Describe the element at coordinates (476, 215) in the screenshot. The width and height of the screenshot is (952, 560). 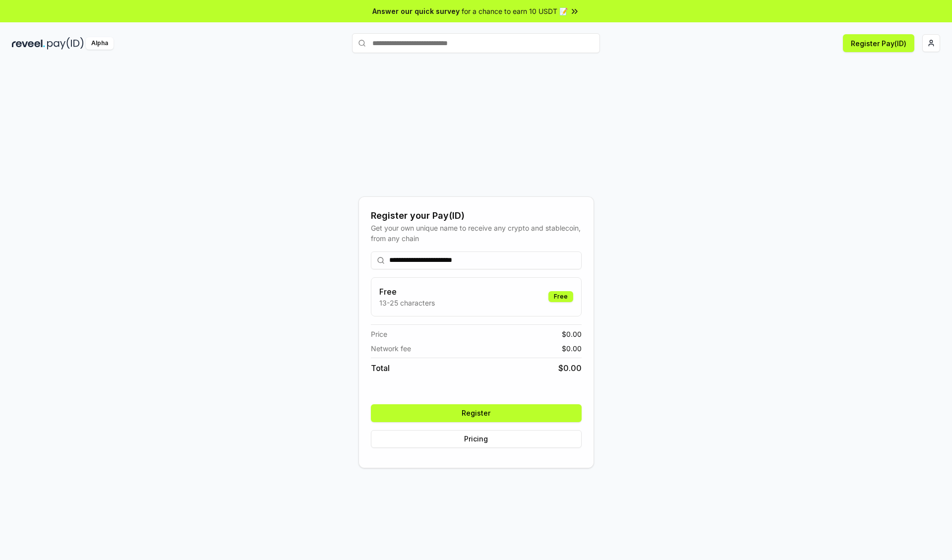
I see `div: Register your Pay(ID)` at that location.